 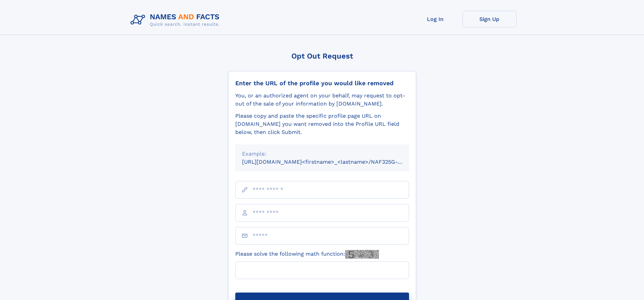 I want to click on a: Sign Up, so click(x=489, y=19).